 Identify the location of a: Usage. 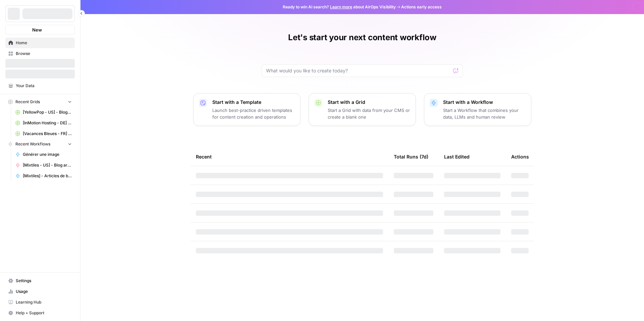
(40, 292).